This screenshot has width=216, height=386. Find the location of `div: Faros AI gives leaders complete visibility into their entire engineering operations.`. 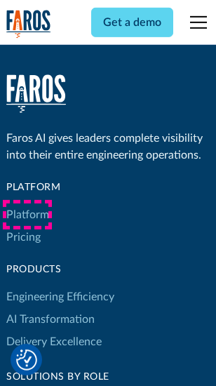

div: Faros AI gives leaders complete visibility into their entire engineering operations. is located at coordinates (108, 147).